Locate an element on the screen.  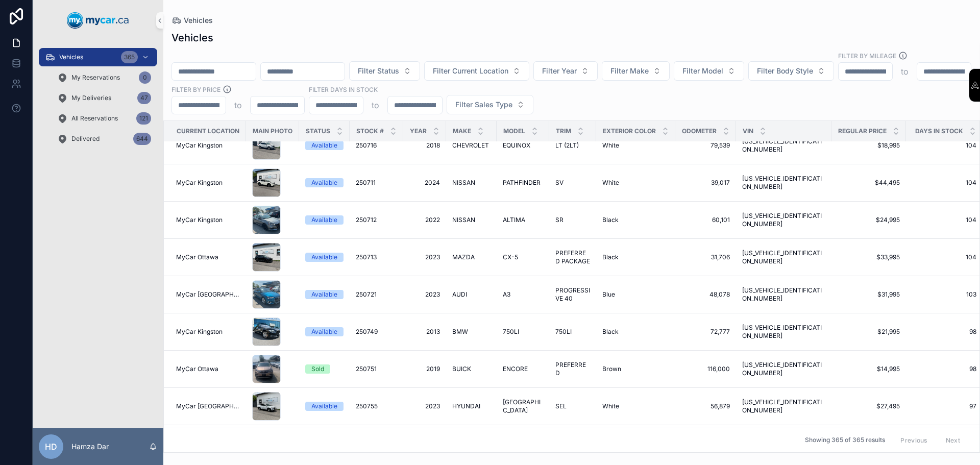
a: 250721 is located at coordinates (376, 295).